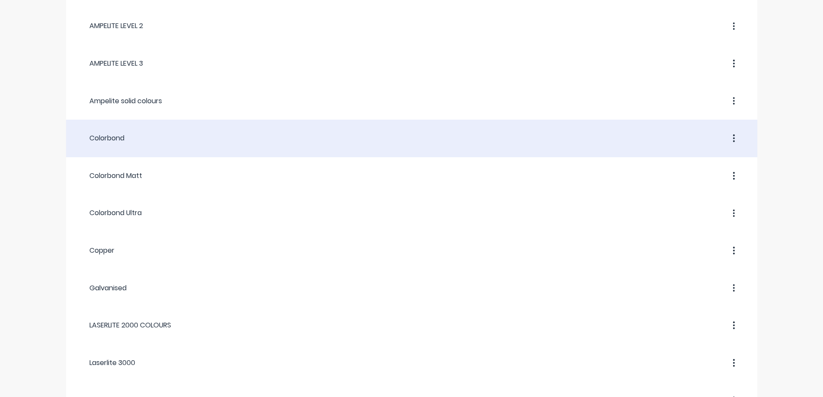 Image resolution: width=823 pixels, height=397 pixels. Describe the element at coordinates (103, 288) in the screenshot. I see `div: Galvanised` at that location.